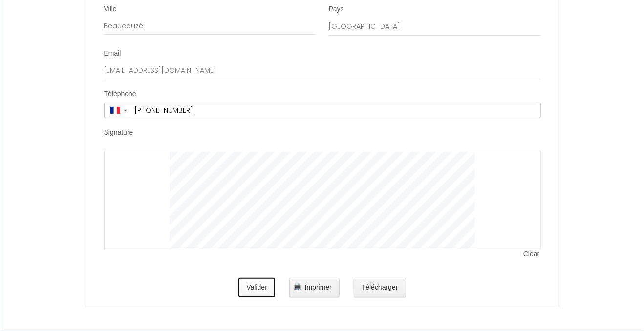 The width and height of the screenshot is (644, 331). Describe the element at coordinates (532, 254) in the screenshot. I see `span: Clear` at that location.